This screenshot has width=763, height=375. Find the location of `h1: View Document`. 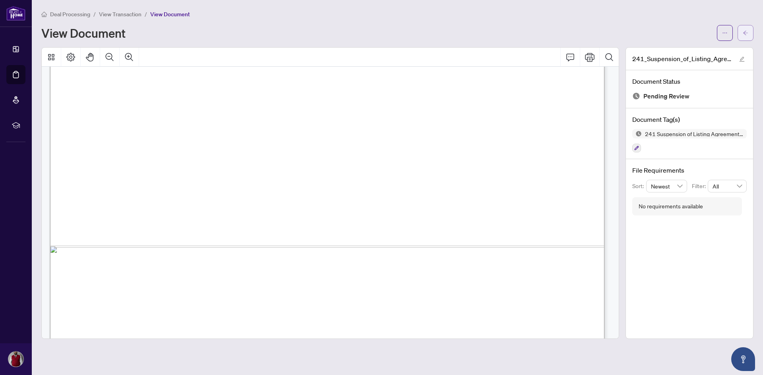

h1: View Document is located at coordinates (83, 33).